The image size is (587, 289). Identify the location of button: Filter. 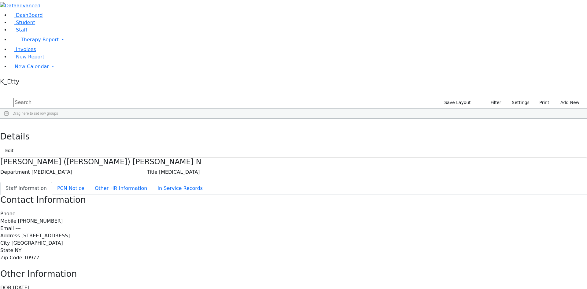
(493, 102).